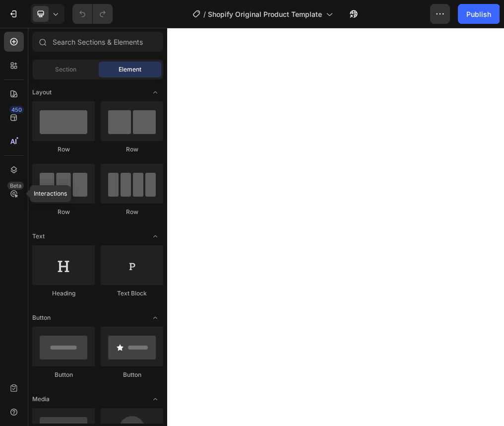 The image size is (504, 426). What do you see at coordinates (479, 14) in the screenshot?
I see `button: Publish` at bounding box center [479, 14].